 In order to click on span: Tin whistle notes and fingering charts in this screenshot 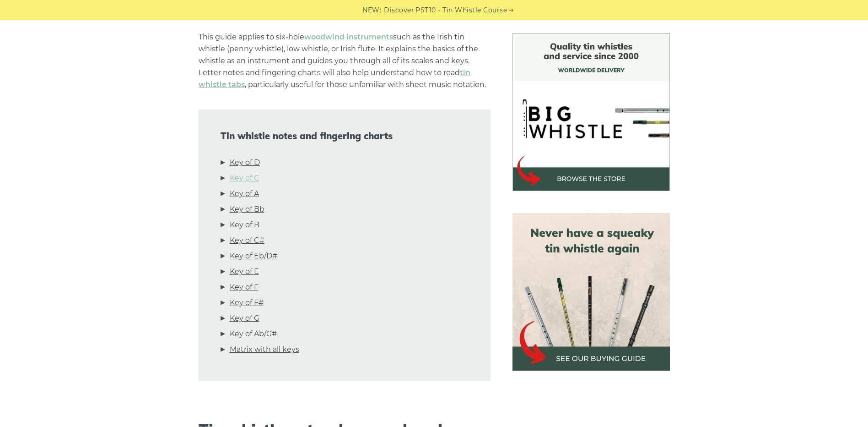, I will do `click(345, 136)`.